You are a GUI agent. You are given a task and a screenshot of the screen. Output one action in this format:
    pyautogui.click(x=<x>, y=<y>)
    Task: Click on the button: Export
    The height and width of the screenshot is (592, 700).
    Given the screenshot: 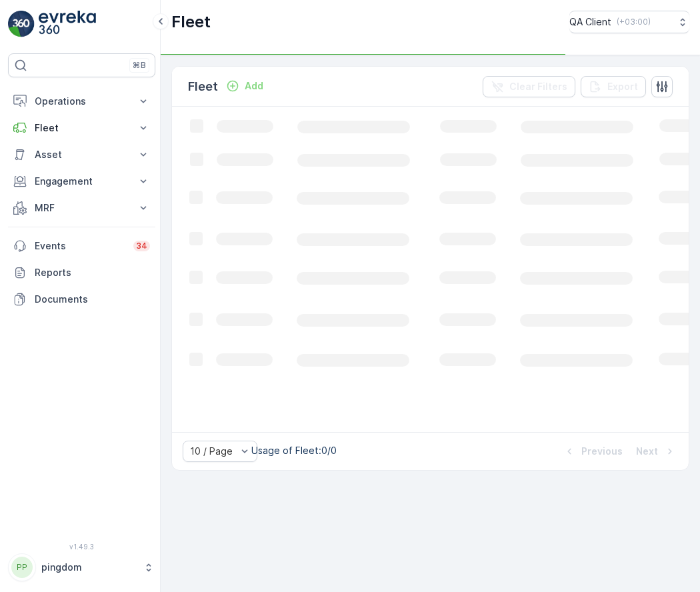 What is the action you would take?
    pyautogui.click(x=613, y=87)
    